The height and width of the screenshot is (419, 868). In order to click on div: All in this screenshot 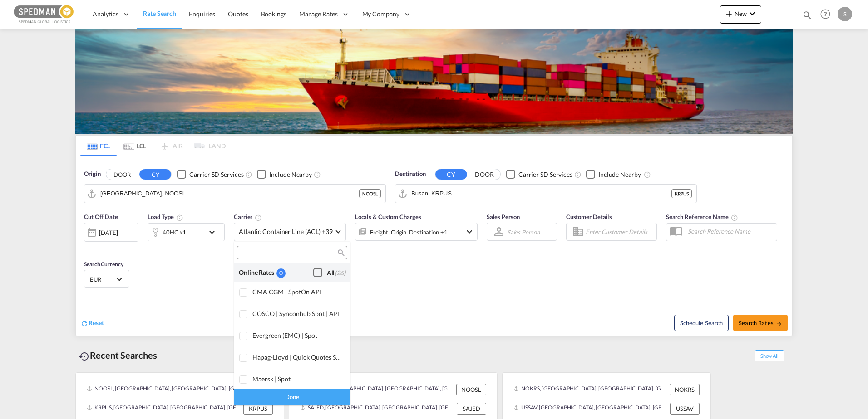, I will do `click(336, 273)`.